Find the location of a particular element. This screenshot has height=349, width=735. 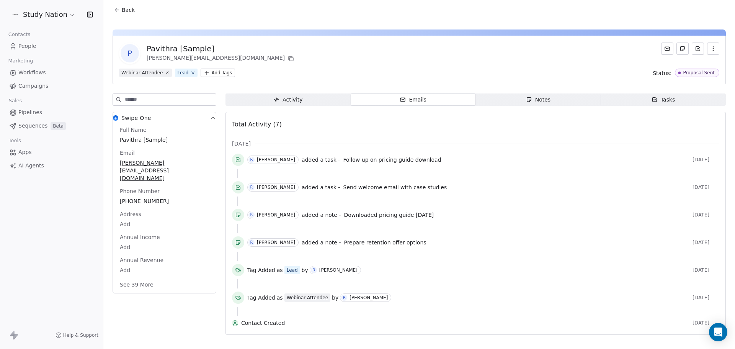

span: Prepare retention offer options is located at coordinates (385, 242).